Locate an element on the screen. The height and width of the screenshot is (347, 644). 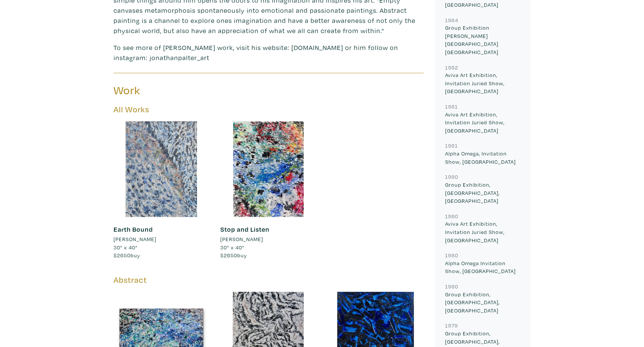
a: Stop and Listen is located at coordinates (245, 229).